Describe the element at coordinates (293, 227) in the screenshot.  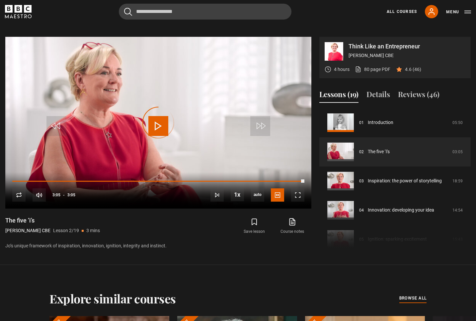
I see `a: Course notes` at that location.